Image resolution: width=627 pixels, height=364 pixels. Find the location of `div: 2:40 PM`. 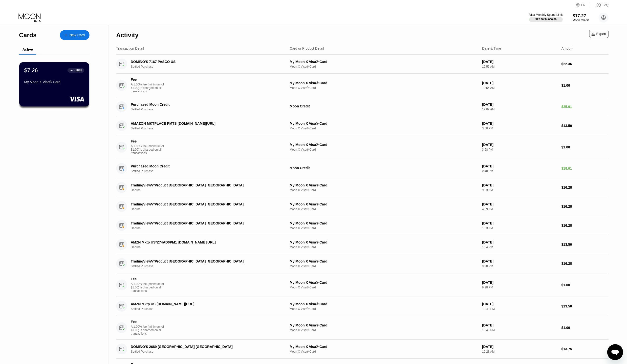

div: 2:40 PM is located at coordinates (519, 171).